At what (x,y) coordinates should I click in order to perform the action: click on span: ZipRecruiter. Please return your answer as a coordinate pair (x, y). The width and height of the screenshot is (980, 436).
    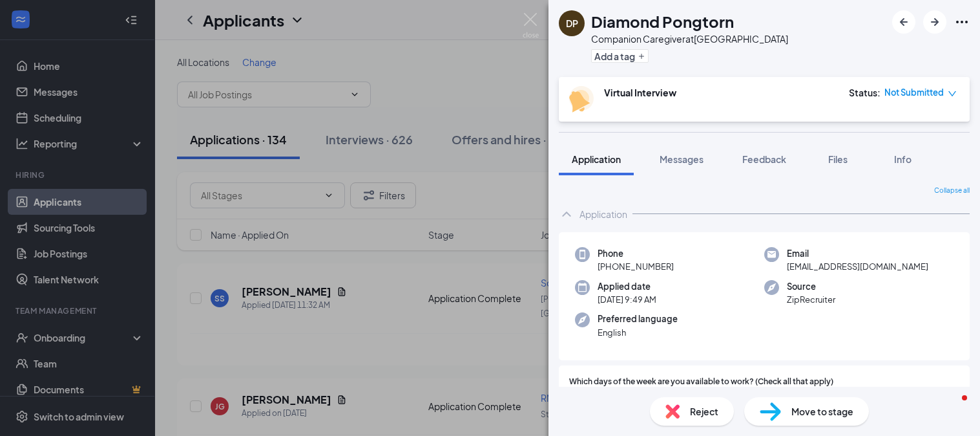
    Looking at the image, I should click on (811, 300).